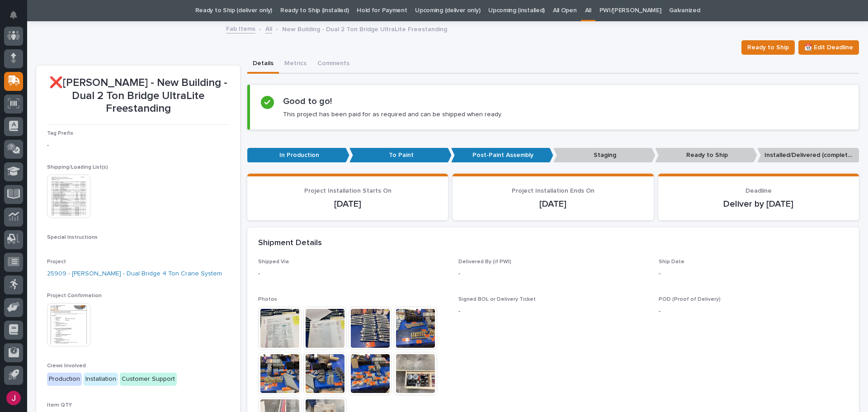  I want to click on span: Crews Involved, so click(67, 366).